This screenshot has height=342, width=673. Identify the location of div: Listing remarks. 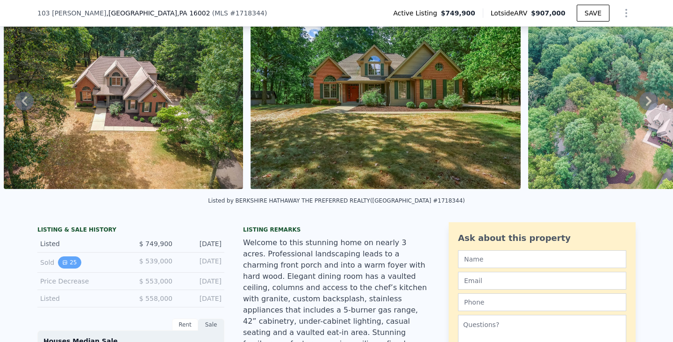
(336, 229).